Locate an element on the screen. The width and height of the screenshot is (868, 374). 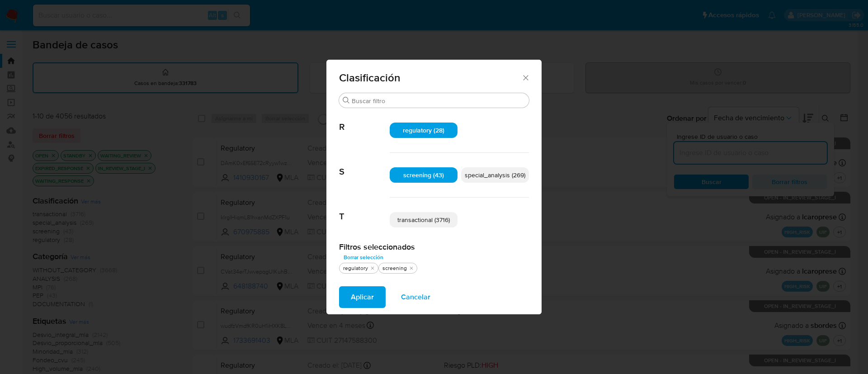
span: Borrar selección is located at coordinates (364, 257).